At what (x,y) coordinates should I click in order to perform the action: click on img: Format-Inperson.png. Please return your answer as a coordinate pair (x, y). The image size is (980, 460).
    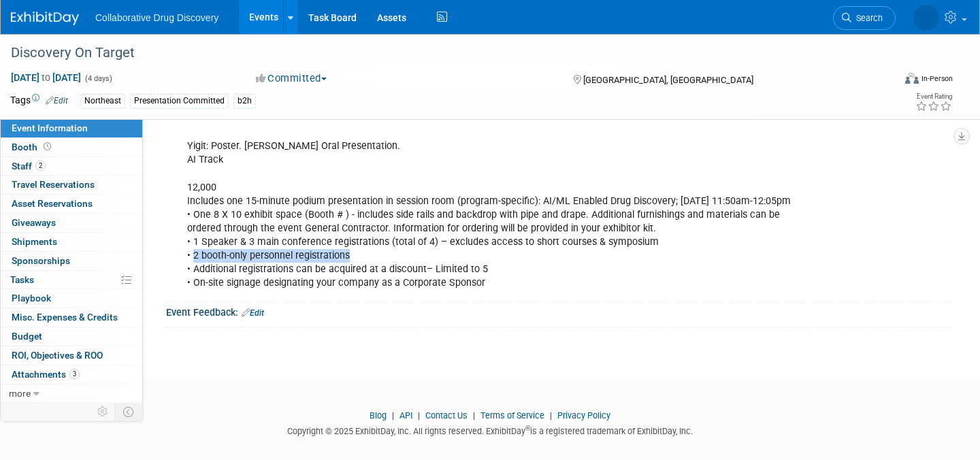
    Looking at the image, I should click on (912, 78).